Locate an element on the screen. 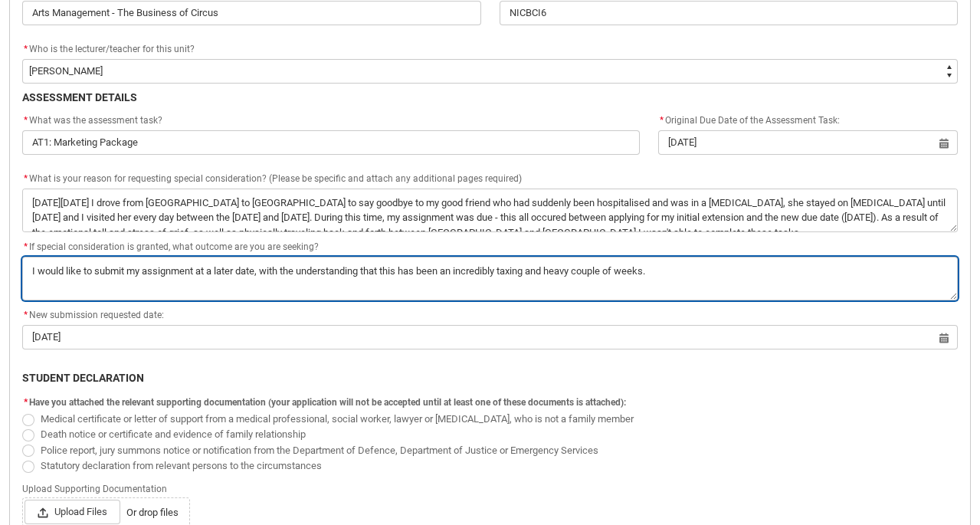 Image resolution: width=980 pixels, height=525 pixels. span: What is your reason for requesting special consideration? (Please be specific and attach any addi... is located at coordinates (271, 178).